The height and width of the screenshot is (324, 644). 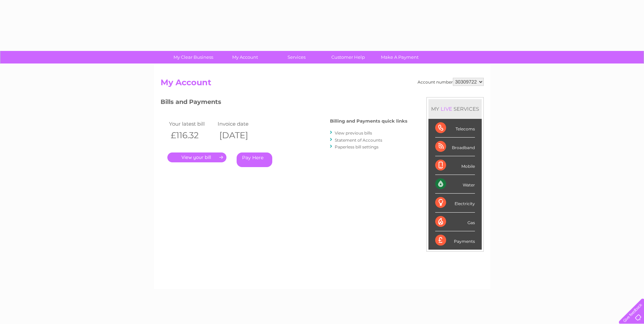 What do you see at coordinates (245, 57) in the screenshot?
I see `a: My Account` at bounding box center [245, 57].